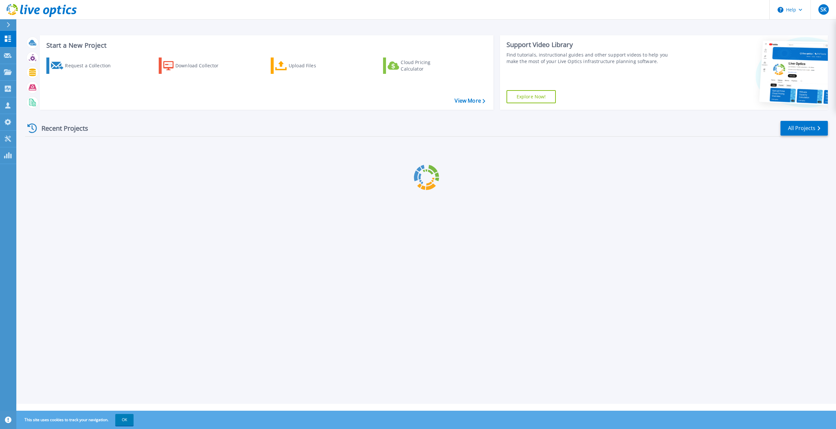  What do you see at coordinates (307, 66) in the screenshot?
I see `a: Upload Files` at bounding box center [307, 66].